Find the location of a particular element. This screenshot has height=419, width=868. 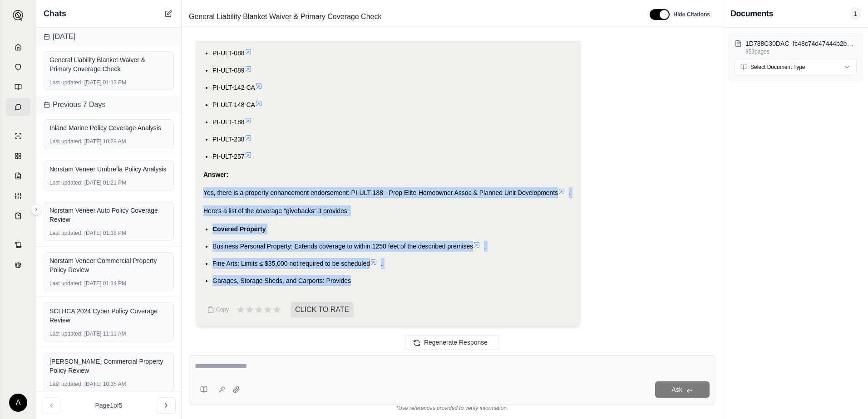

h3: Documents is located at coordinates (752, 13).